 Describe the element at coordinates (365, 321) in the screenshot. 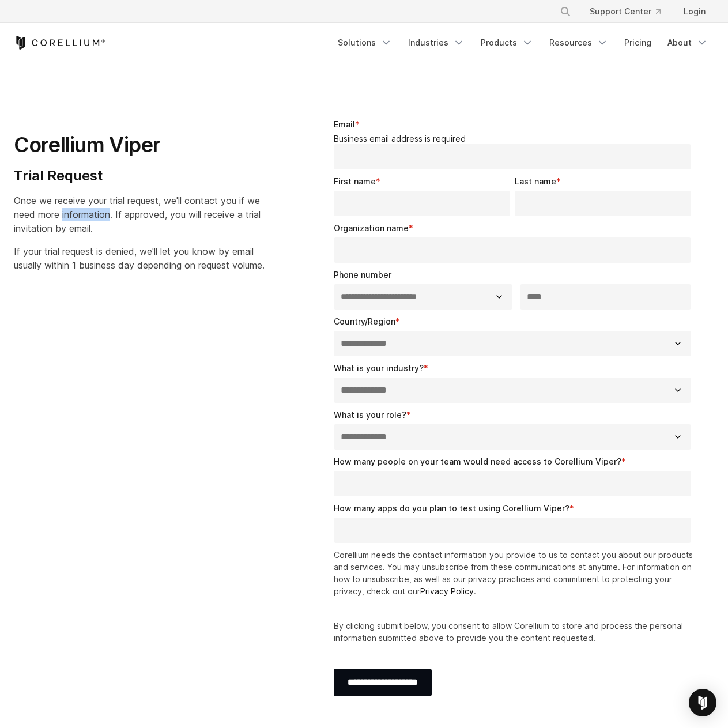

I see `span: Country/Region` at that location.